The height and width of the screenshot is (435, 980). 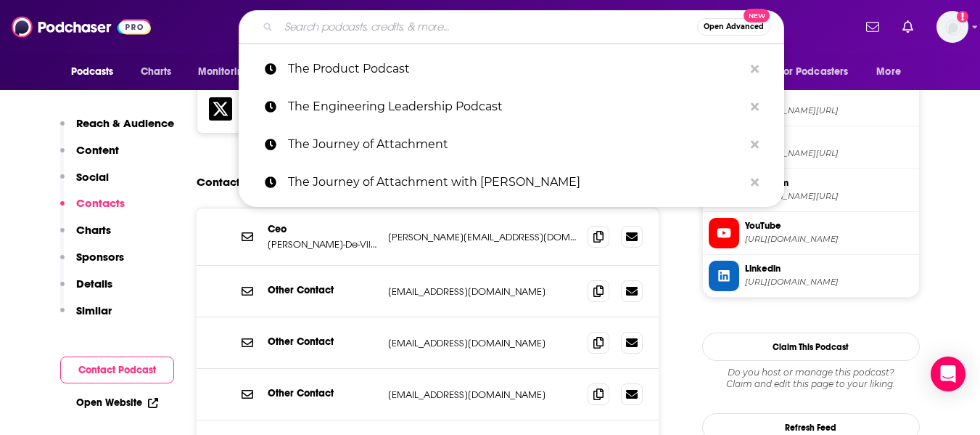 I want to click on span: Charts, so click(x=156, y=72).